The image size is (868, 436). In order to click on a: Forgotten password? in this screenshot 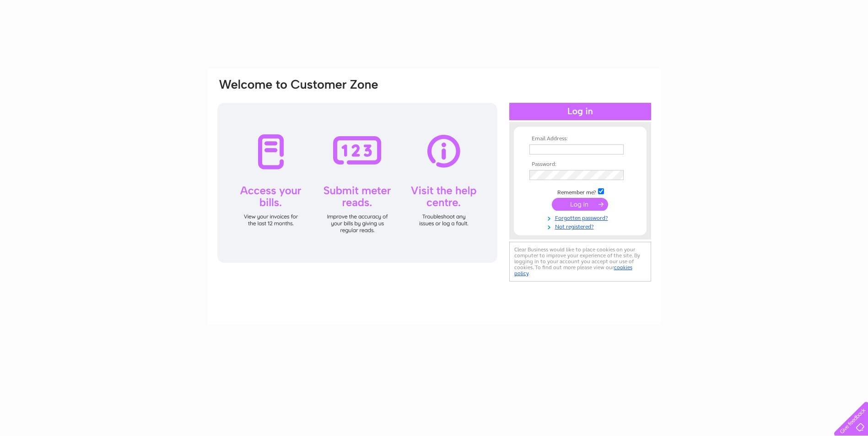, I will do `click(581, 217)`.